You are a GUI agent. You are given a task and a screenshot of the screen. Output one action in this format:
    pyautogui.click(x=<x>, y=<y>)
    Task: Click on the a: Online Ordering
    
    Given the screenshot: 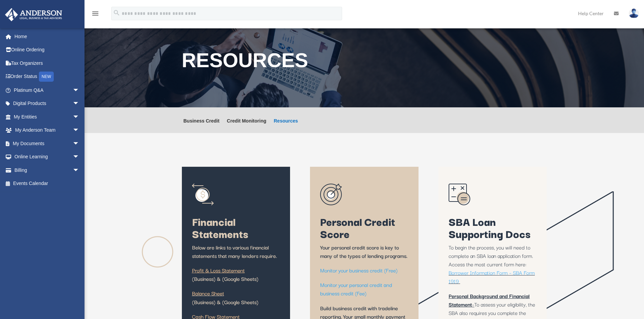 What is the action you would take?
    pyautogui.click(x=47, y=50)
    